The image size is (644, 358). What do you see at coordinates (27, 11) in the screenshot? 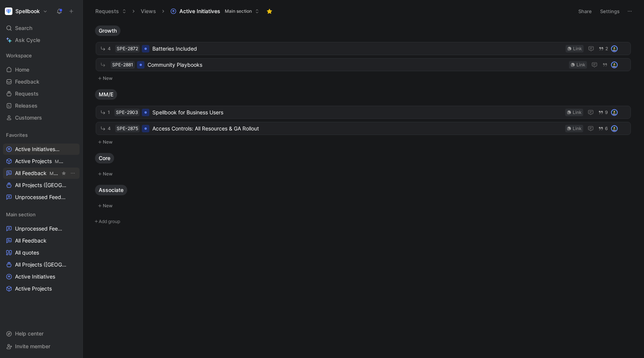
I see `h1: Spellbook` at bounding box center [27, 11].